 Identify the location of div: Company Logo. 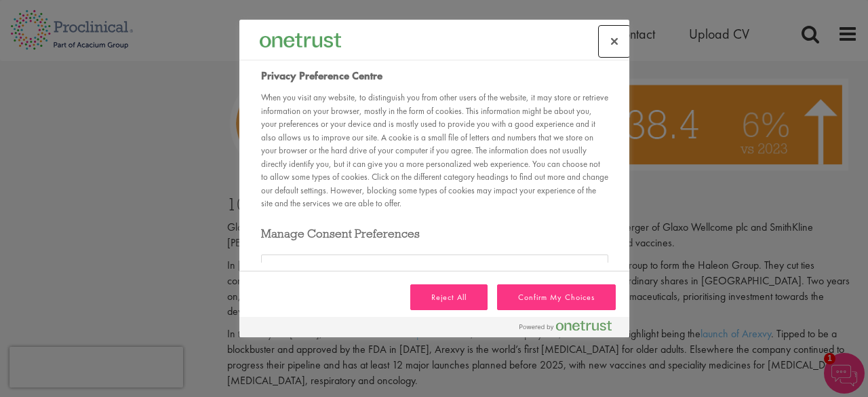
(301, 40).